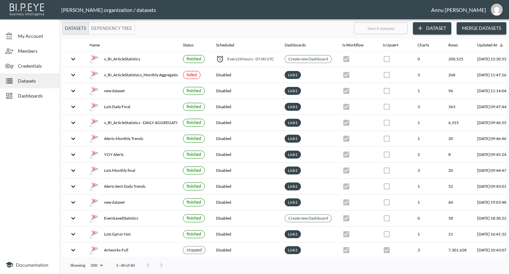  I want to click on span: Datasets, so click(36, 81).